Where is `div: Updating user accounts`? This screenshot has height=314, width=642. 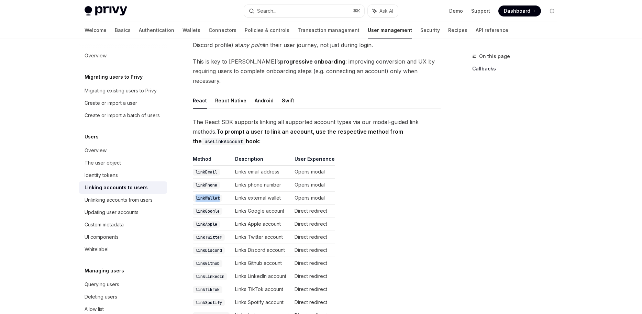 div: Updating user accounts is located at coordinates (111, 212).